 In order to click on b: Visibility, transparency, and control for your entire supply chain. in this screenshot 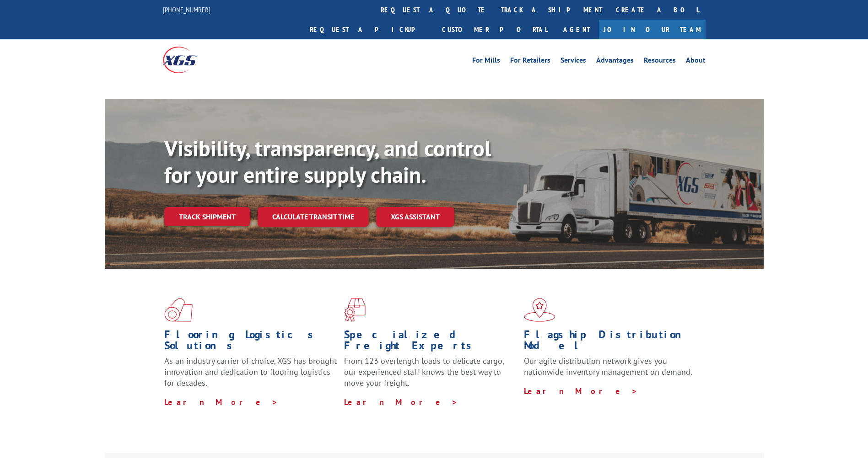, I will do `click(327, 162)`.